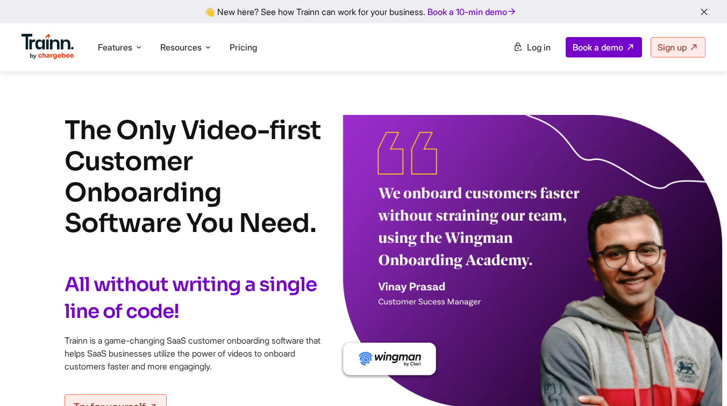  Describe the element at coordinates (243, 47) in the screenshot. I see `a: Pricing` at that location.